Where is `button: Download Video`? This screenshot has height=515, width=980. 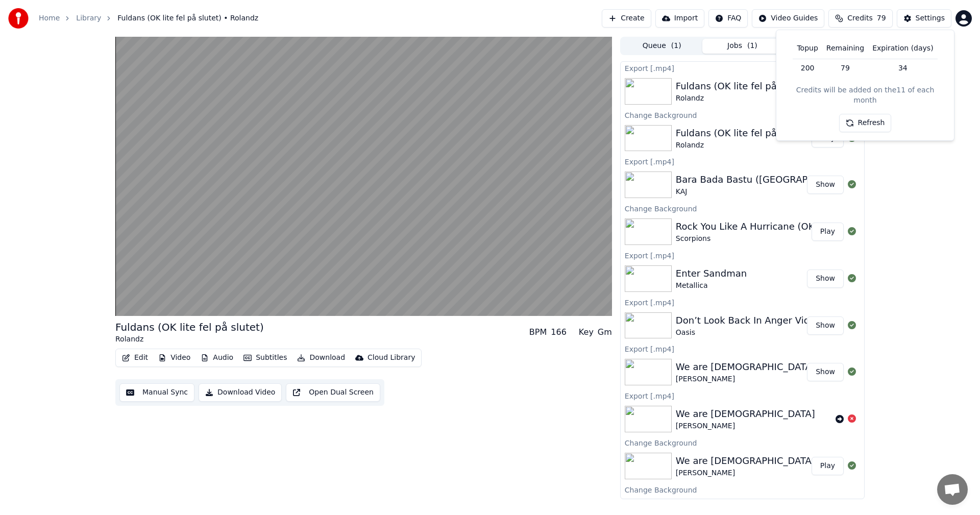 button: Download Video is located at coordinates (240, 393).